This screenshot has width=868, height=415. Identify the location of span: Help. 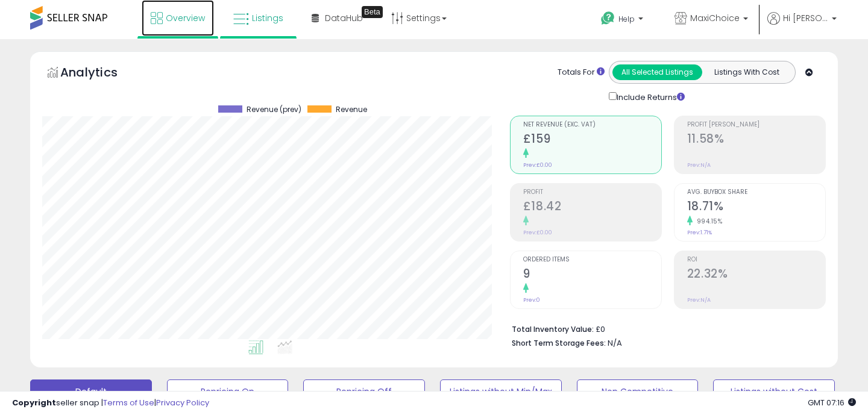
(627, 19).